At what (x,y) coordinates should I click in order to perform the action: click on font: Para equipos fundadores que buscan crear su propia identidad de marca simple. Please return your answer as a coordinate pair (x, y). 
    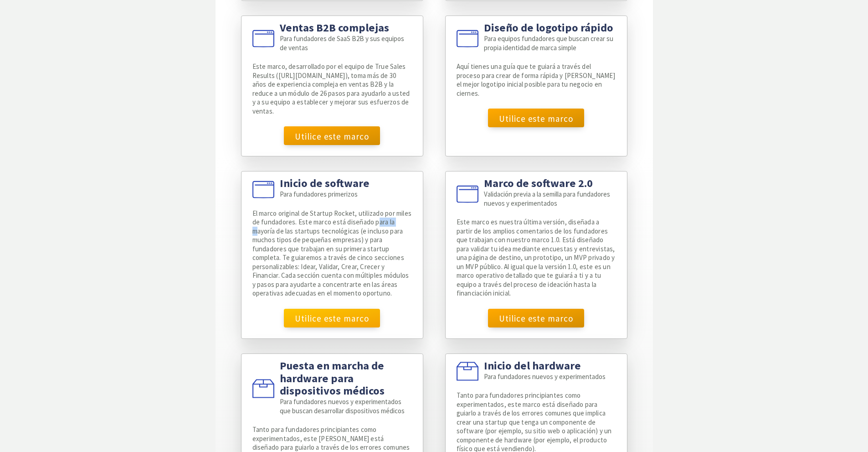
    Looking at the image, I should click on (548, 43).